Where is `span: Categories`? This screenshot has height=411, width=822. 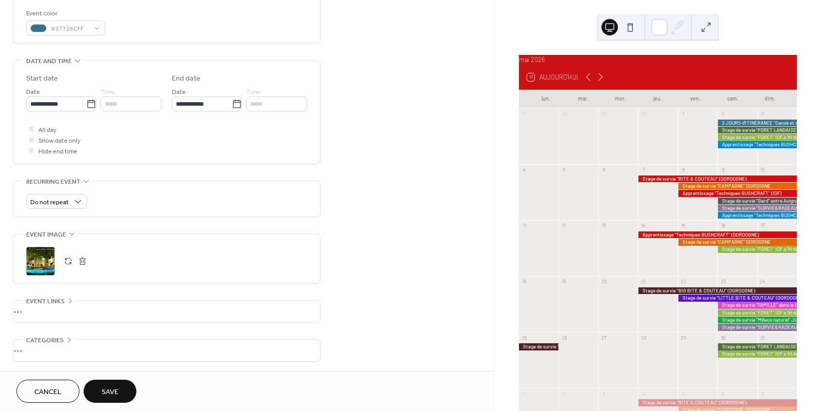 span: Categories is located at coordinates (45, 340).